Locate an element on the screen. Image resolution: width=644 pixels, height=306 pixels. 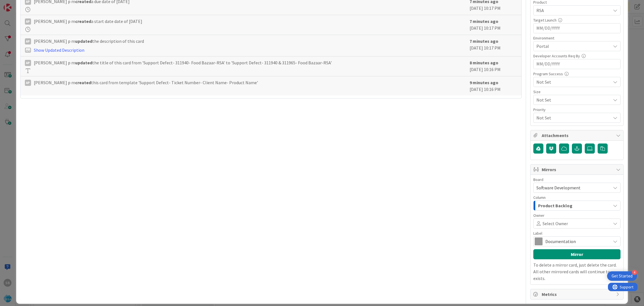
span: Product Backlog is located at coordinates (555, 205).